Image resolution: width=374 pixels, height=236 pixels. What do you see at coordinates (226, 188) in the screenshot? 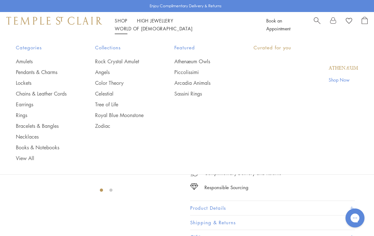
I see `div: Responsible Sourcing` at bounding box center [226, 188].